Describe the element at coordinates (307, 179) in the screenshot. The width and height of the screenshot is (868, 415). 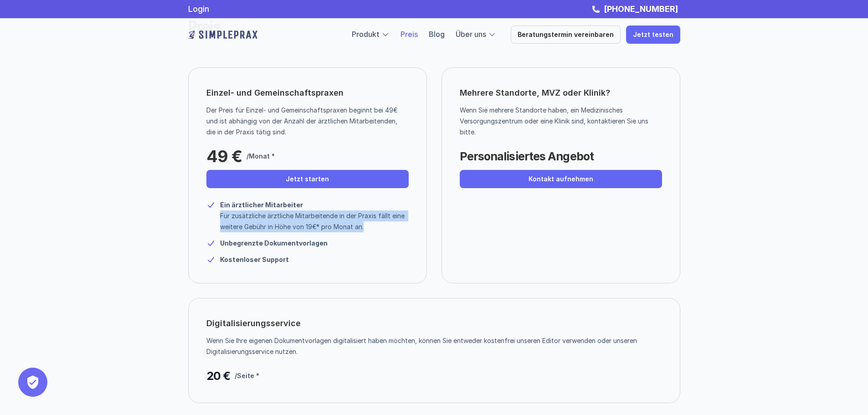
I see `p: Jetzt starten` at that location.